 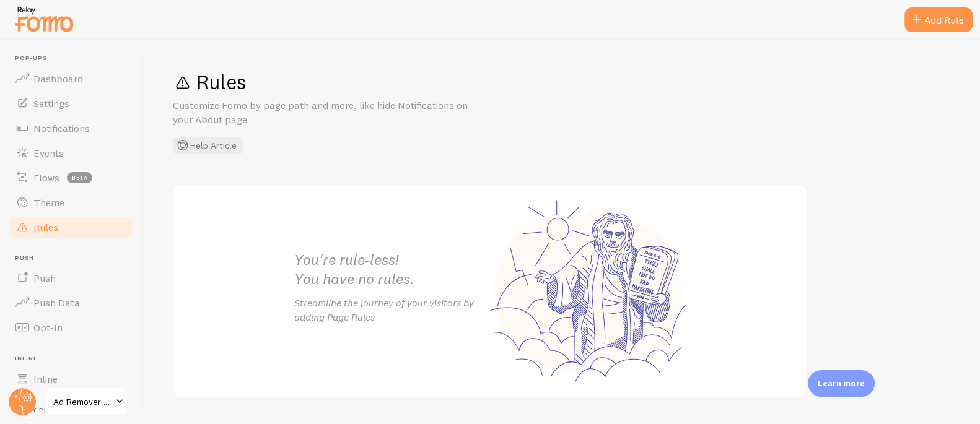 I want to click on span: Ad Remover Checkout A, so click(x=83, y=402).